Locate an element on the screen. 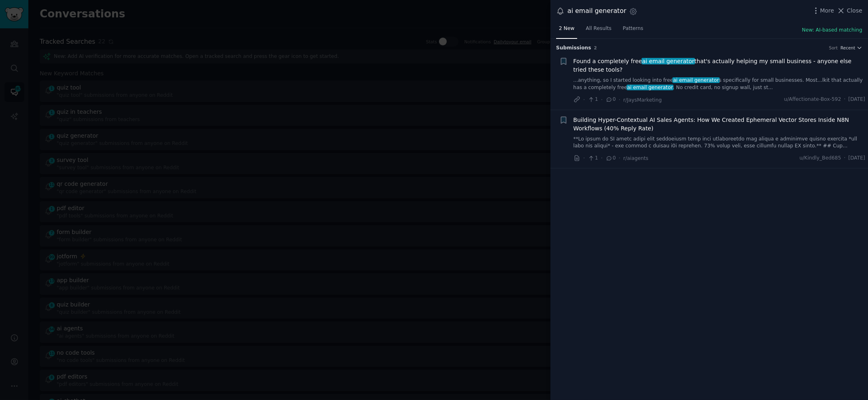 The height and width of the screenshot is (400, 868). a: ...anything, so I started looking into freeai email generators specifically for small businesses.... is located at coordinates (719, 84).